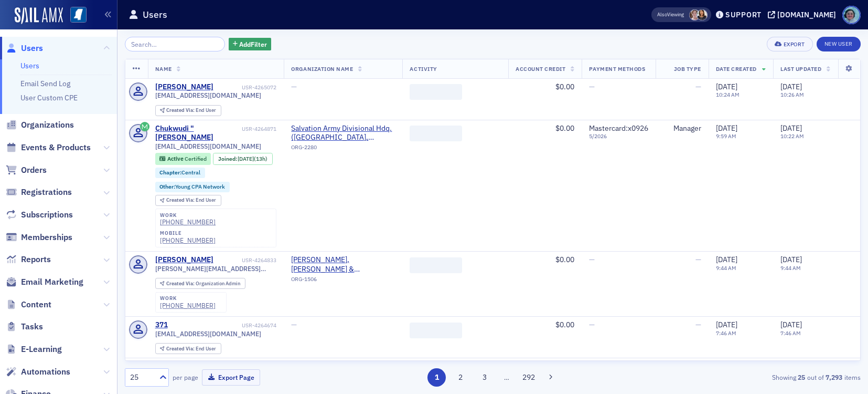 The height and width of the screenshot is (394, 868). I want to click on a: Chapter:Central, so click(180, 172).